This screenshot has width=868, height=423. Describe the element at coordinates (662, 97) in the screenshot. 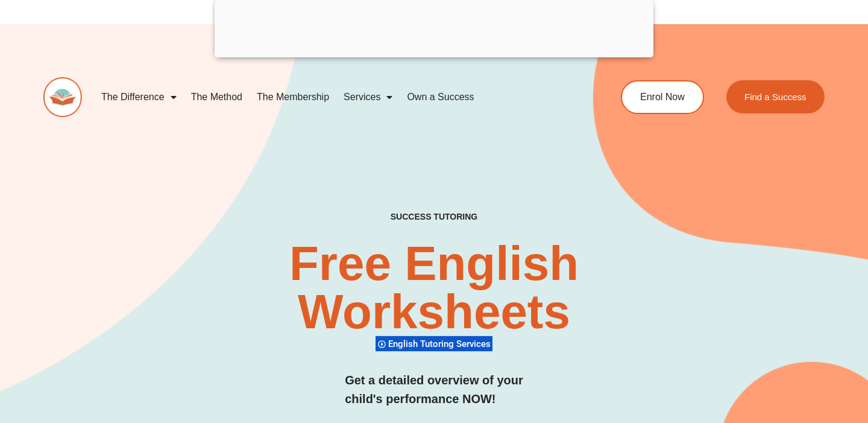

I see `span: Enrol Now` at that location.